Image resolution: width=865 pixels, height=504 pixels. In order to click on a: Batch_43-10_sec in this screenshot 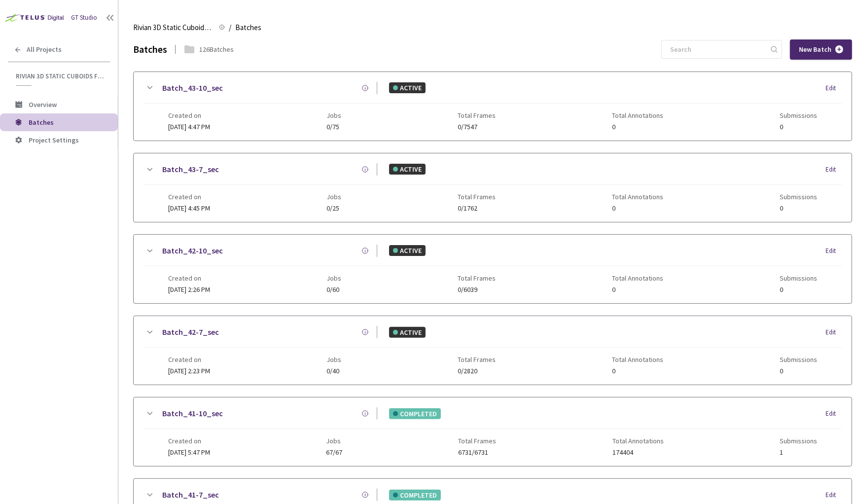, I will do `click(193, 88)`.